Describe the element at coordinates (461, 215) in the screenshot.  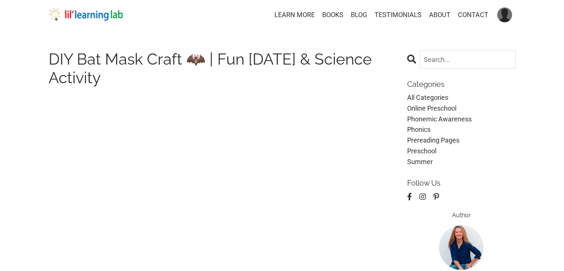
I see `h6: Author` at that location.